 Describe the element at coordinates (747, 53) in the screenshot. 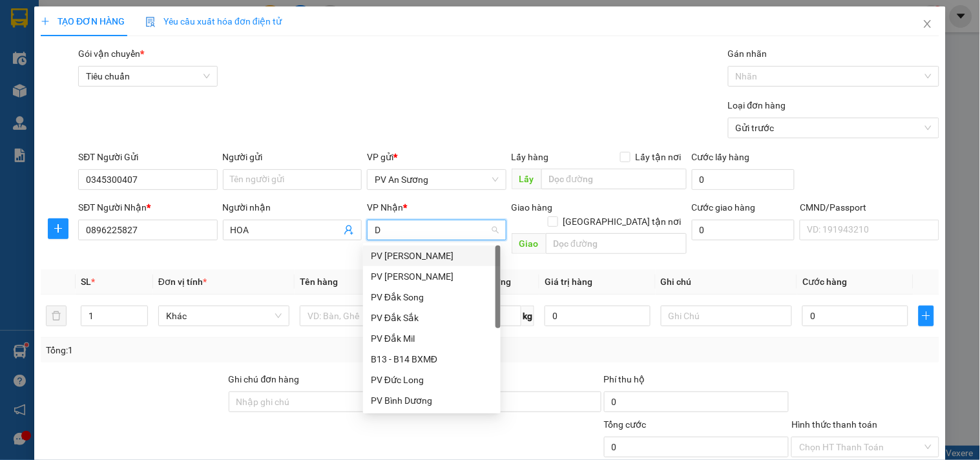

I see `label: Gán nhãn` at that location.